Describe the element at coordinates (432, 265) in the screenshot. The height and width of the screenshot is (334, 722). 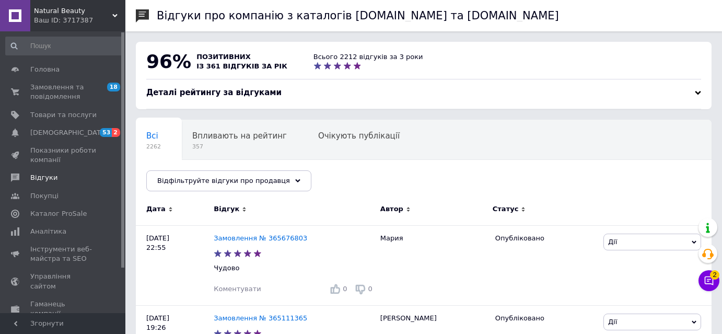
I see `div: Мария` at that location.